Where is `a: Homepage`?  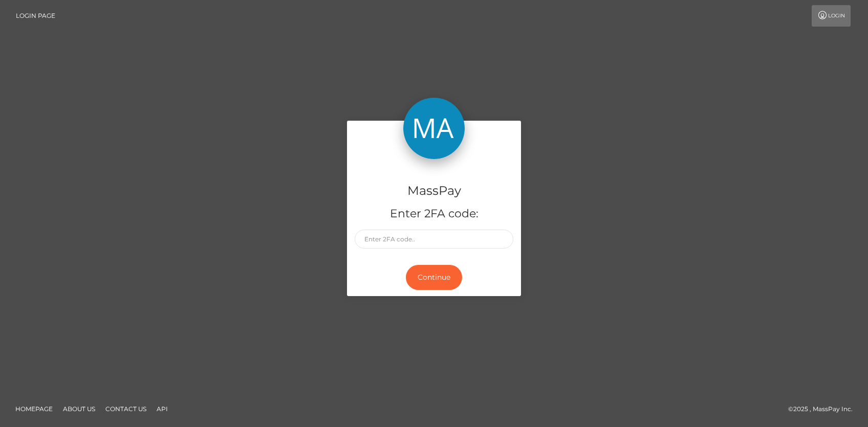 a: Homepage is located at coordinates (34, 409).